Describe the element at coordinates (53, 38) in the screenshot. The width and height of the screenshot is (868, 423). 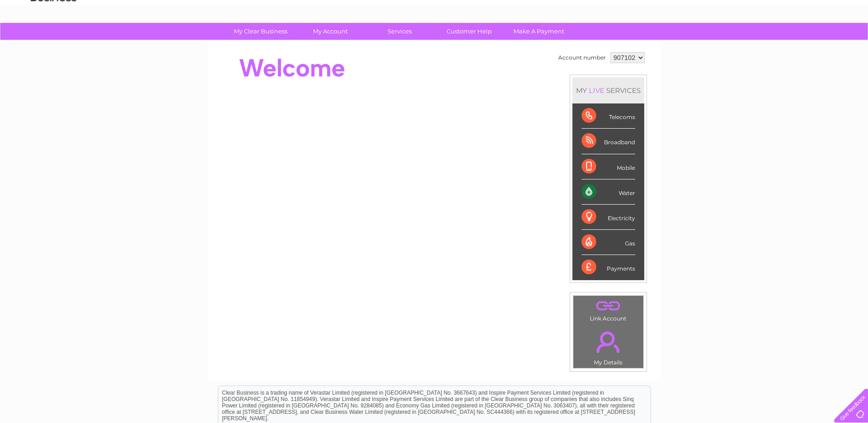
I see `img: logo.png` at that location.